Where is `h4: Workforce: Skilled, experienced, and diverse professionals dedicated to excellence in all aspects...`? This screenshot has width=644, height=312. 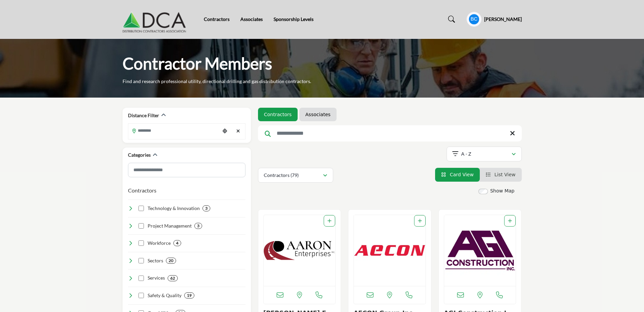
h4: Workforce: Skilled, experienced, and diverse professionals dedicated to excellence in all aspects... is located at coordinates (159, 243).